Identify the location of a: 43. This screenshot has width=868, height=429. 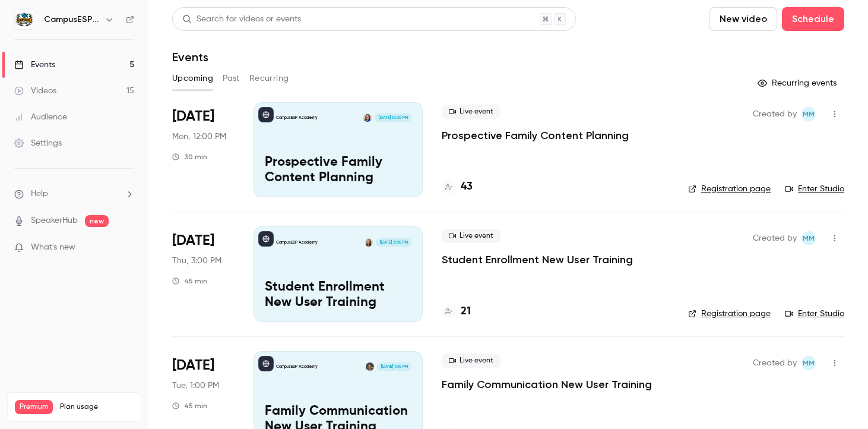
(458, 186).